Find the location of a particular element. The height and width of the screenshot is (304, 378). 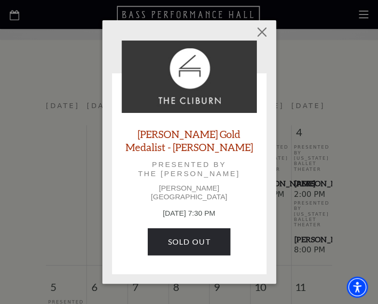

img: Cliburn Gold Medalist - Aristo Sham is located at coordinates (189, 77).